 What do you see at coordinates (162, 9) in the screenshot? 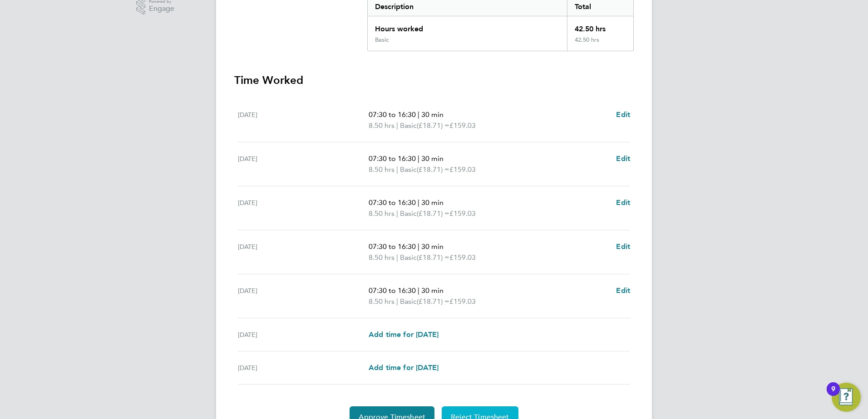
I see `span: Engage` at bounding box center [162, 9].